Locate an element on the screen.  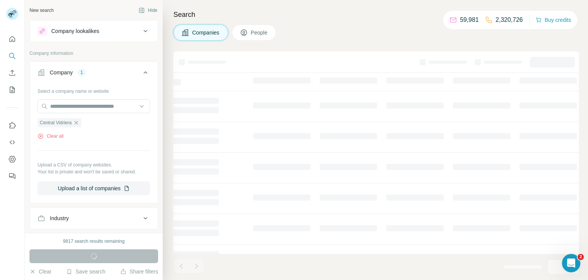
button: My lists is located at coordinates (12, 90).